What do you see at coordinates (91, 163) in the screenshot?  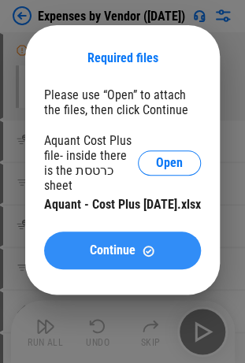 I see `div: Aquant Cost Plus file- inside there is the כרטסת sheet` at bounding box center [91, 163].